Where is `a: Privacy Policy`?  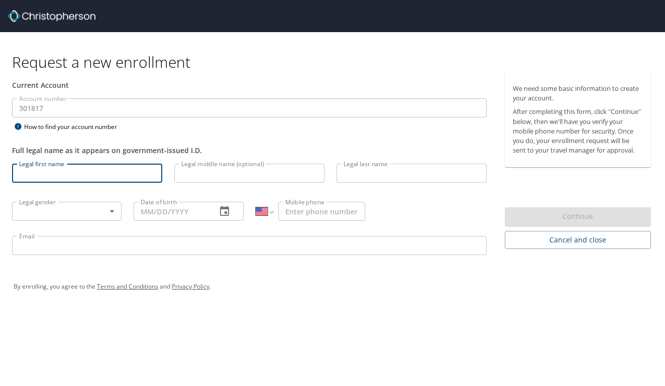
a: Privacy Policy is located at coordinates (190, 286).